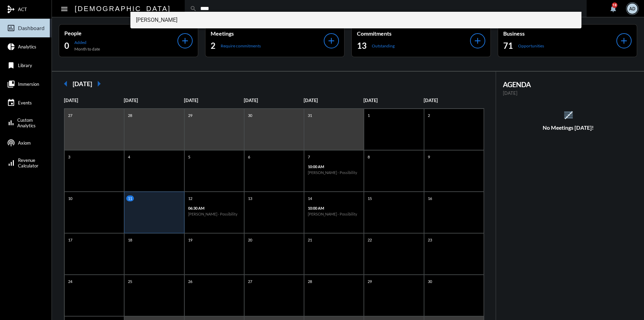 Image resolution: width=644 pixels, height=320 pixels. Describe the element at coordinates (87, 42) in the screenshot. I see `p: Added` at that location.